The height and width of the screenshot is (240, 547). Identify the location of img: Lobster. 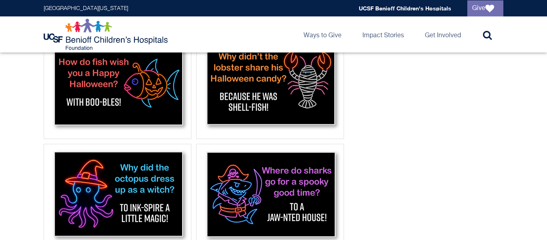
(270, 85).